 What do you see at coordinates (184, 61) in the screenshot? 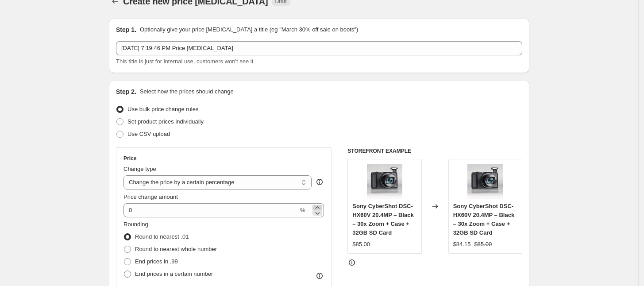
I see `span: This title is just for internal use, customers won't see it` at bounding box center [184, 61].